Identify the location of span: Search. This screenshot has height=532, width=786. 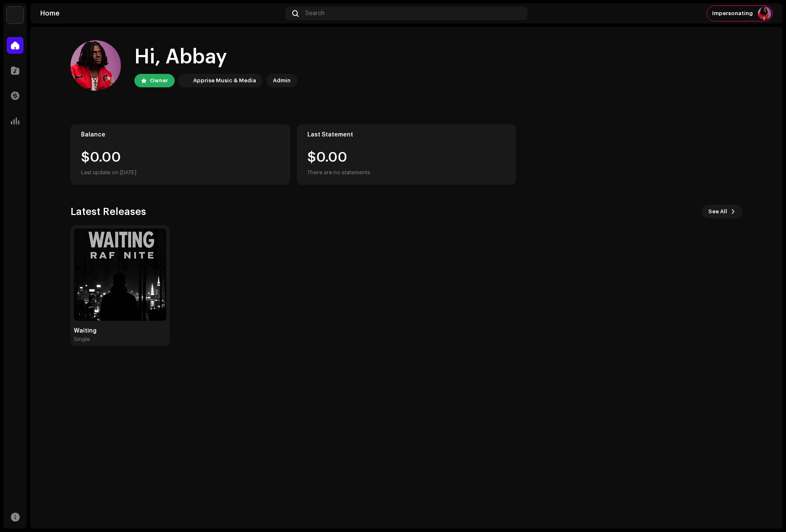
(315, 13).